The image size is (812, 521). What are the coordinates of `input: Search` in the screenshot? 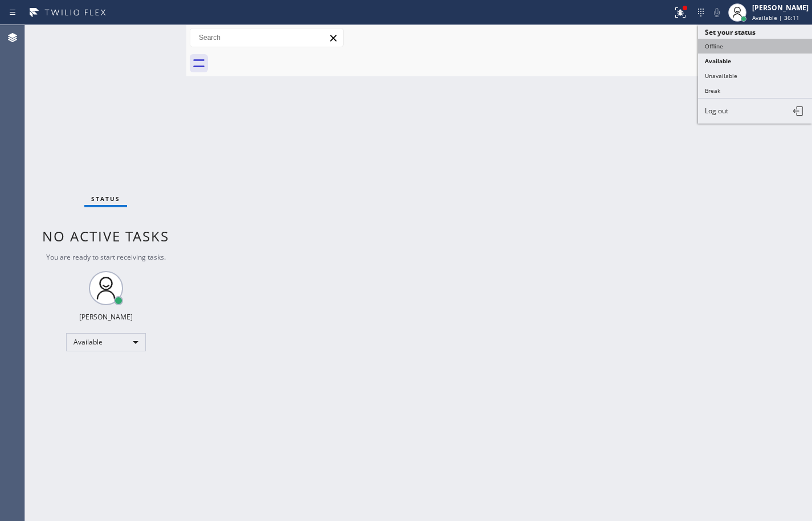 It's located at (266, 38).